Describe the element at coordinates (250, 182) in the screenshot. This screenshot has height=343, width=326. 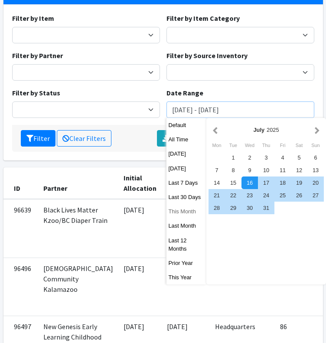
I see `div: 16` at that location.